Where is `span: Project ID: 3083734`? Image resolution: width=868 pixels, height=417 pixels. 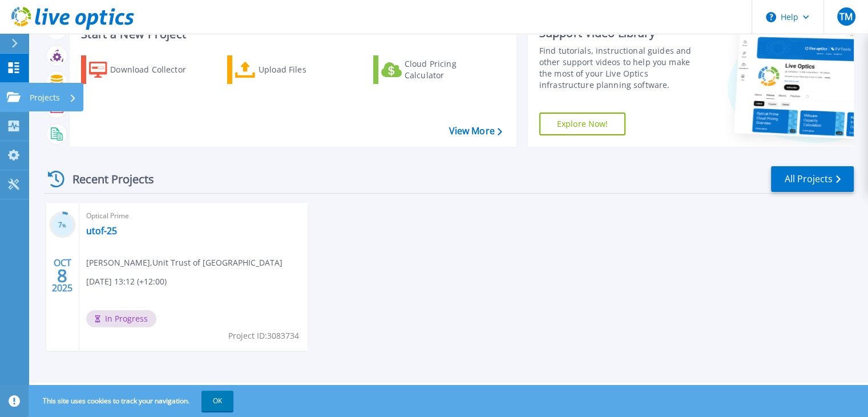 span: Project ID: 3083734 is located at coordinates (264, 336).